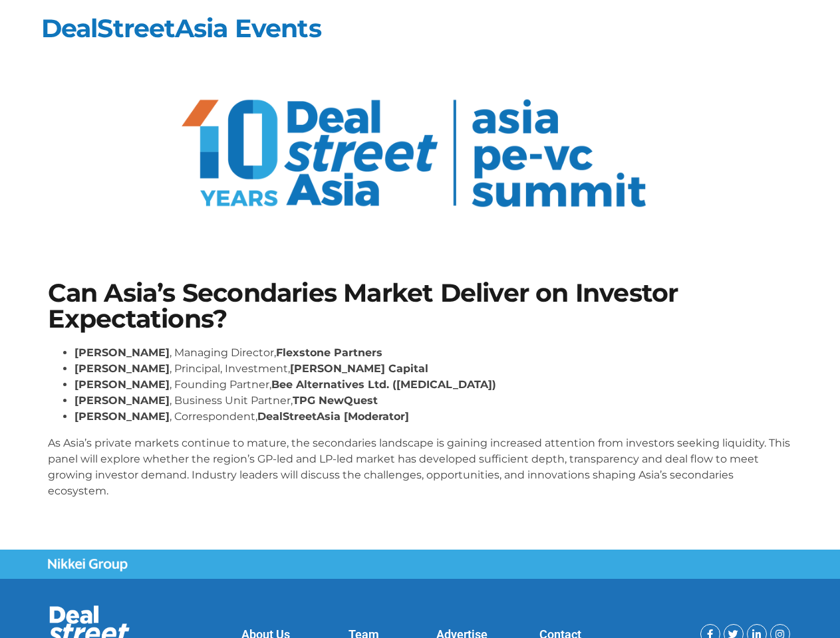  Describe the element at coordinates (329, 353) in the screenshot. I see `strong: Flexstone Partners` at that location.